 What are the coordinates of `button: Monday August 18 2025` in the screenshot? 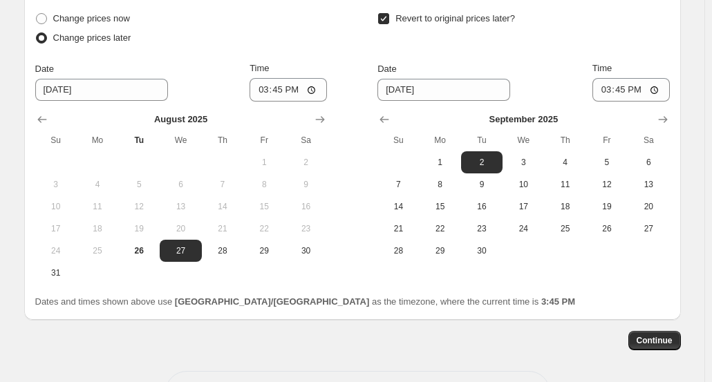 It's located at (98, 229).